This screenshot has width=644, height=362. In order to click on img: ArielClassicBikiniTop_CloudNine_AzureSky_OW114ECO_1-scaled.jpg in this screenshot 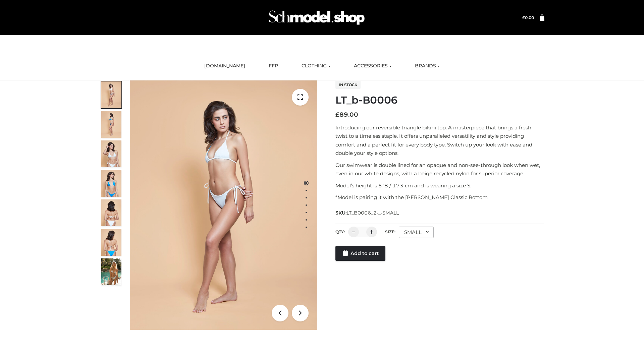, I will do `click(111, 95)`.